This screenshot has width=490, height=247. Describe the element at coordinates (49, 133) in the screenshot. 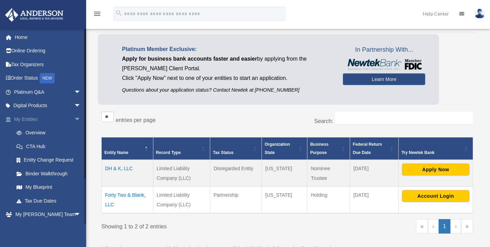

I see `a: Overview` at that location.